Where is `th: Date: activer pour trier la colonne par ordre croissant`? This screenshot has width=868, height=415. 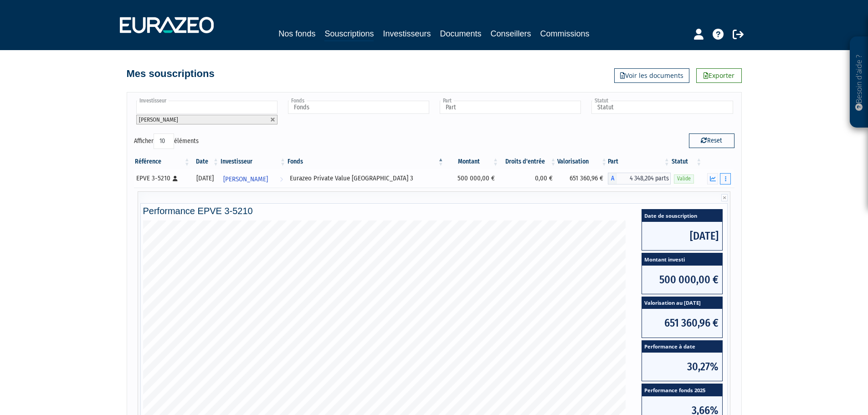
th: Date: activer pour trier la colonne par ordre croissant is located at coordinates (205, 161).